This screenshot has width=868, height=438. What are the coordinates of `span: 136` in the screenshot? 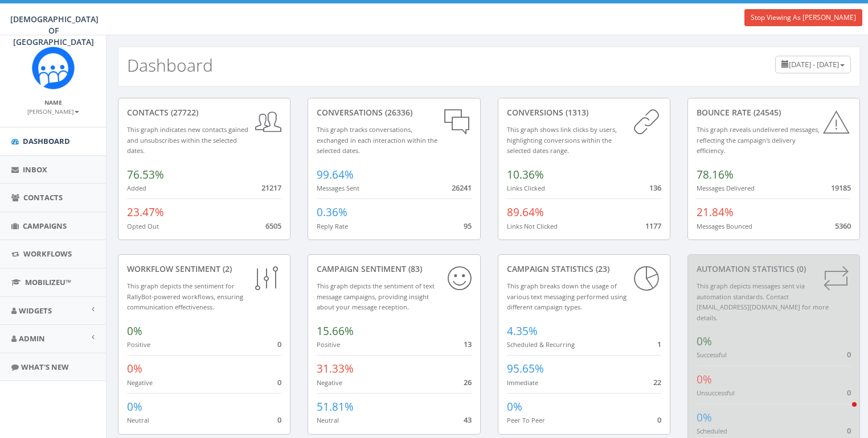 It's located at (655, 188).